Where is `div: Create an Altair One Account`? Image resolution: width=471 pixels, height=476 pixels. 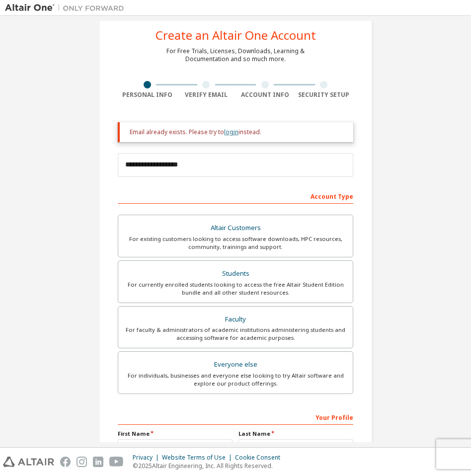 div: Create an Altair One Account is located at coordinates (236, 35).